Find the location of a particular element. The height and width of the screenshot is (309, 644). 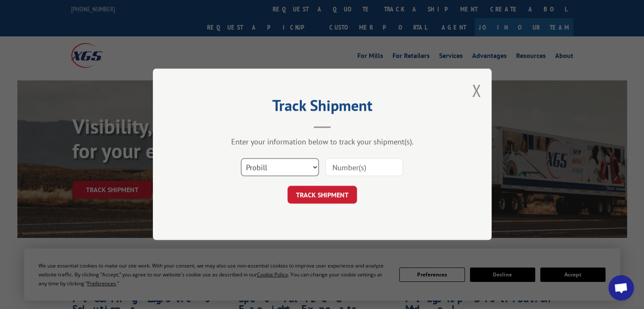

div: Enter your information below to track your shipment(s). is located at coordinates (322, 142).